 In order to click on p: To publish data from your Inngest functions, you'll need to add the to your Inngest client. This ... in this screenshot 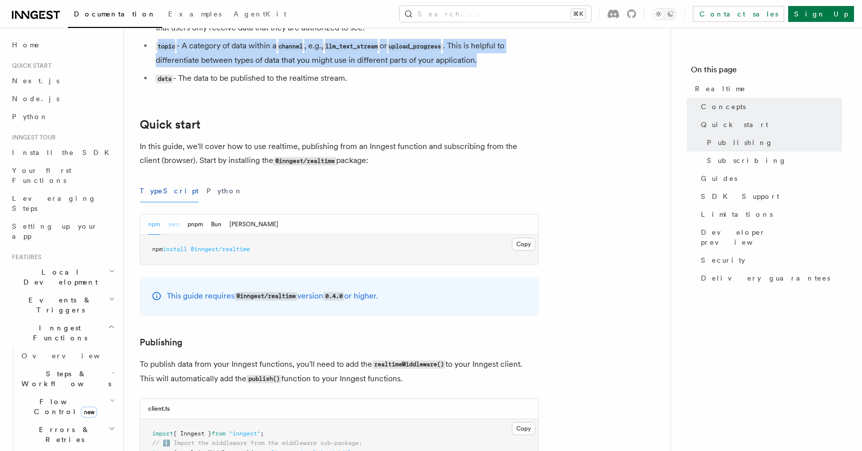, I will do `click(339, 372)`.